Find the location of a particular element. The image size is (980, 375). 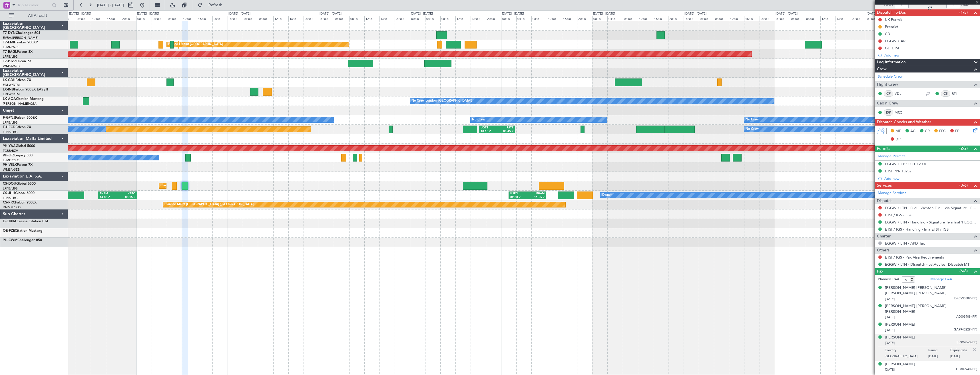

span: Refresh is located at coordinates (216, 5).